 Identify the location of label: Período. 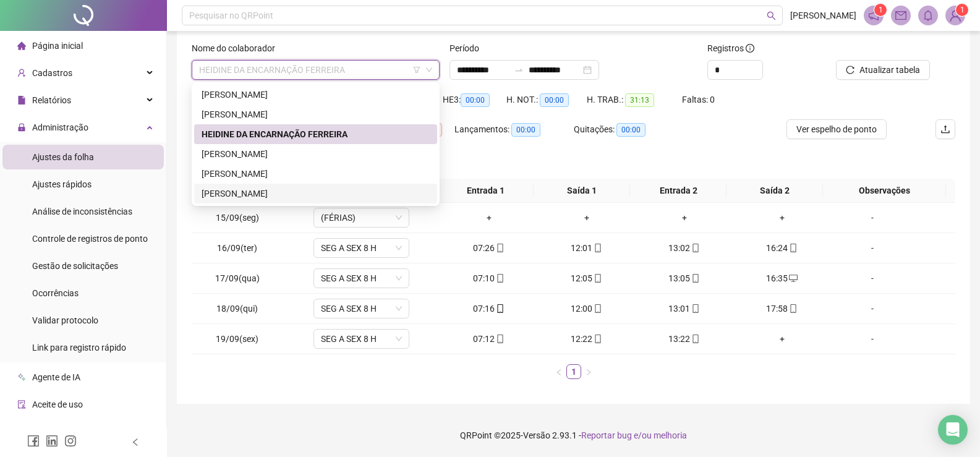
(468, 48).